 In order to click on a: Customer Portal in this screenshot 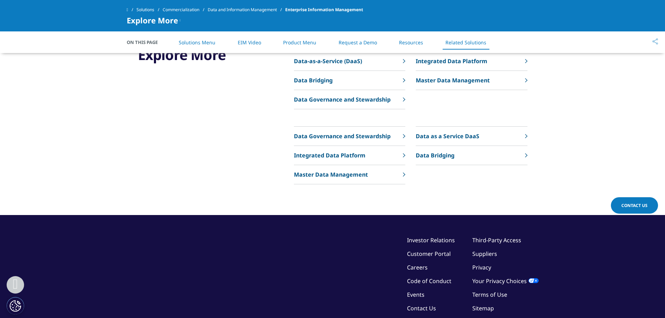, I will do `click(429, 254)`.